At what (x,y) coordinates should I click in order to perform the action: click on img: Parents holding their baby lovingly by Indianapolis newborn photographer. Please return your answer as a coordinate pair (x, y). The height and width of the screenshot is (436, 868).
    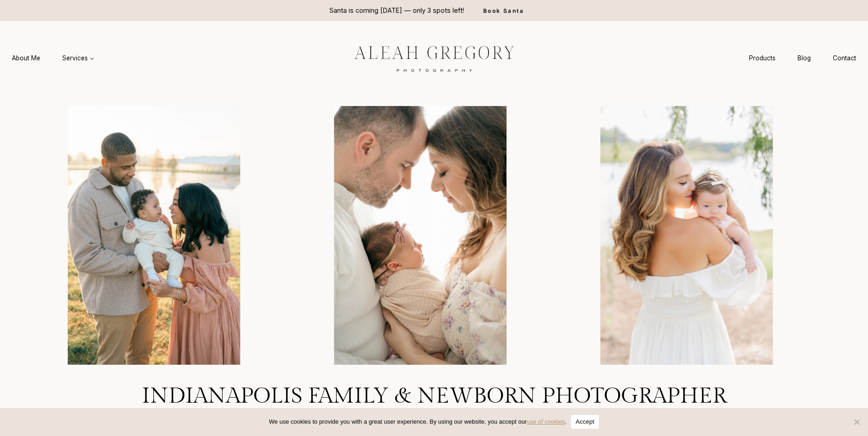
    Looking at the image, I should click on (420, 235).